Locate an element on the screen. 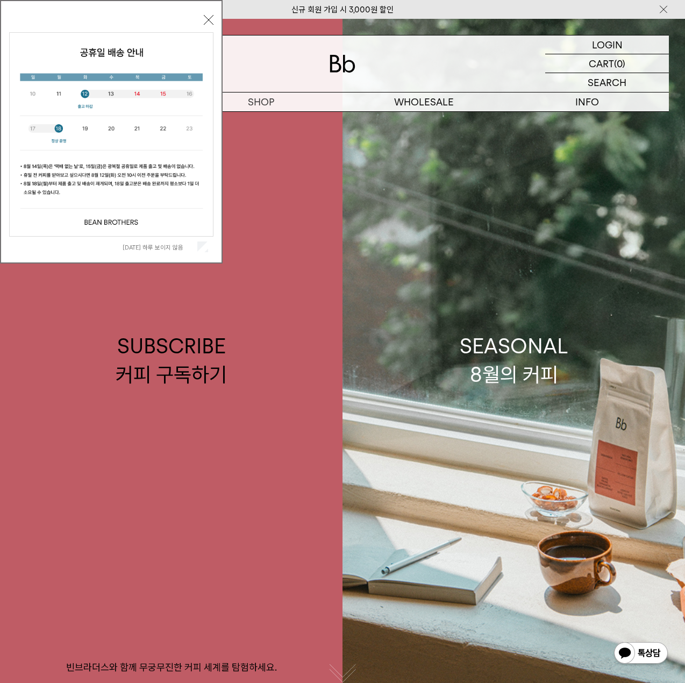 The image size is (685, 683). img: cb63d4bbb2e6550c365f227fdc69b27f_113810.jpg is located at coordinates (111, 134).